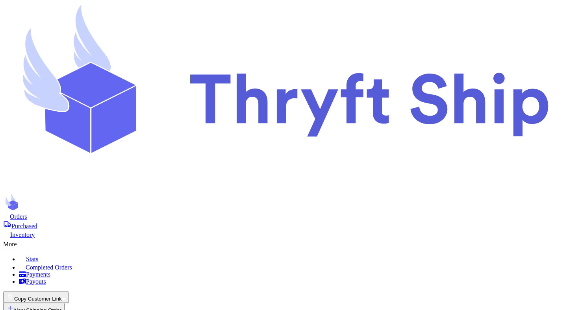  What do you see at coordinates (22, 235) in the screenshot?
I see `span: Inventory` at bounding box center [22, 235].